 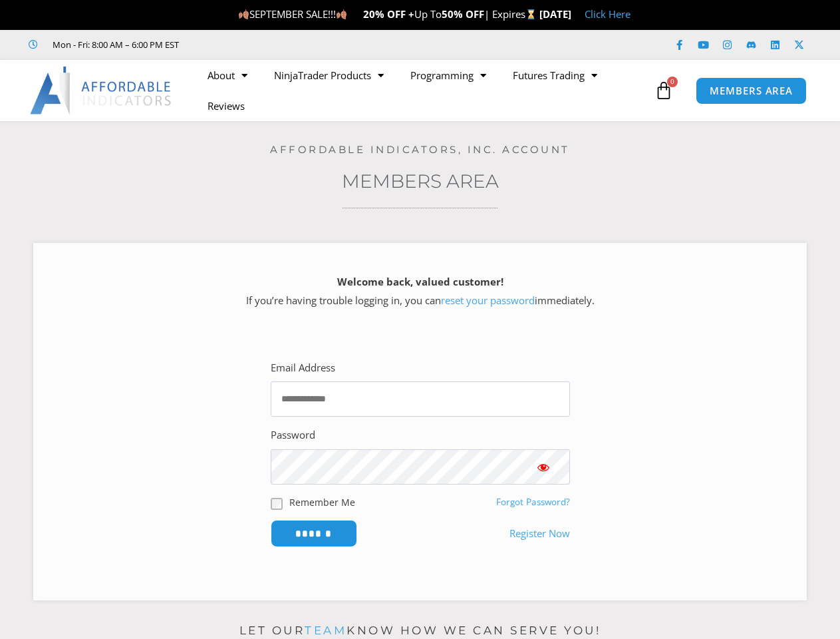 I want to click on a: About, so click(x=227, y=75).